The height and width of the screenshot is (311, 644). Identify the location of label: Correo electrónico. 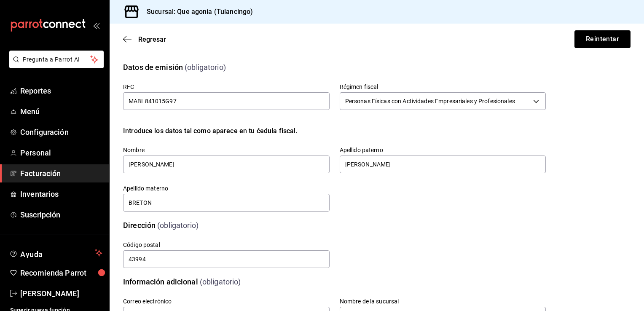
(226, 301).